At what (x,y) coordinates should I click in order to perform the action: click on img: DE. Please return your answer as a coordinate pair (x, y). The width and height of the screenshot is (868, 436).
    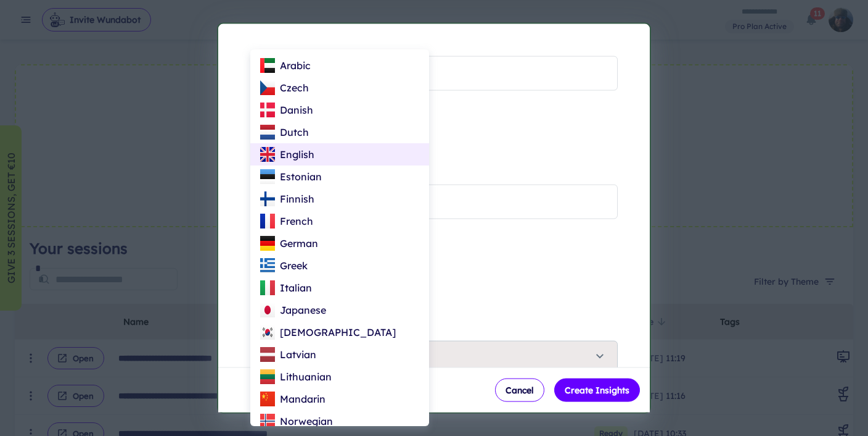
    Looking at the image, I should click on (268, 243).